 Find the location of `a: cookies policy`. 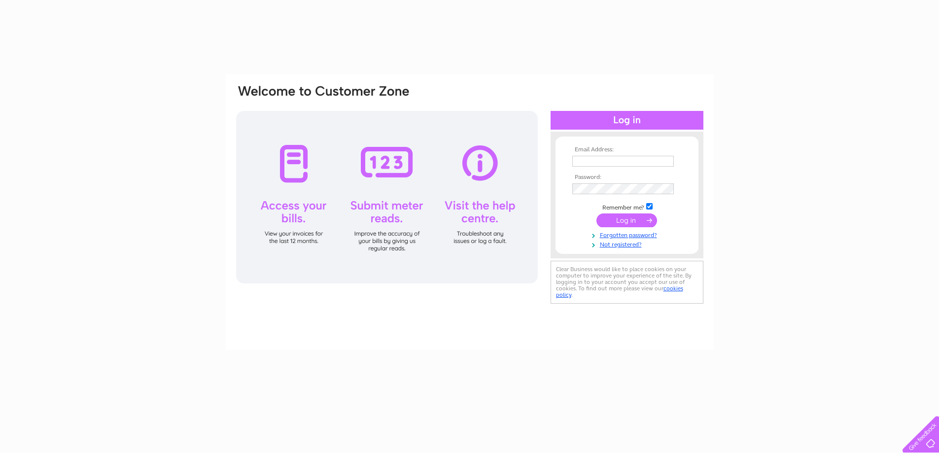

a: cookies policy is located at coordinates (620, 291).